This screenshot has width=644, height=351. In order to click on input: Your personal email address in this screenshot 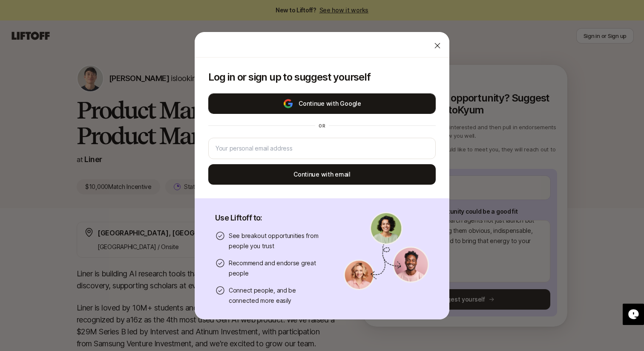, I will do `click(322, 148)`.